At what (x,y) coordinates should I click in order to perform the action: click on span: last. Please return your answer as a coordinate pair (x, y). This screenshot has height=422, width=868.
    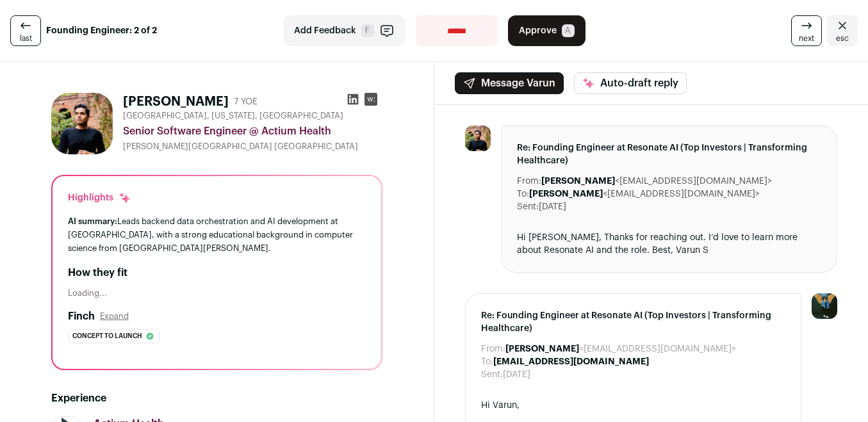
    Looking at the image, I should click on (25, 38).